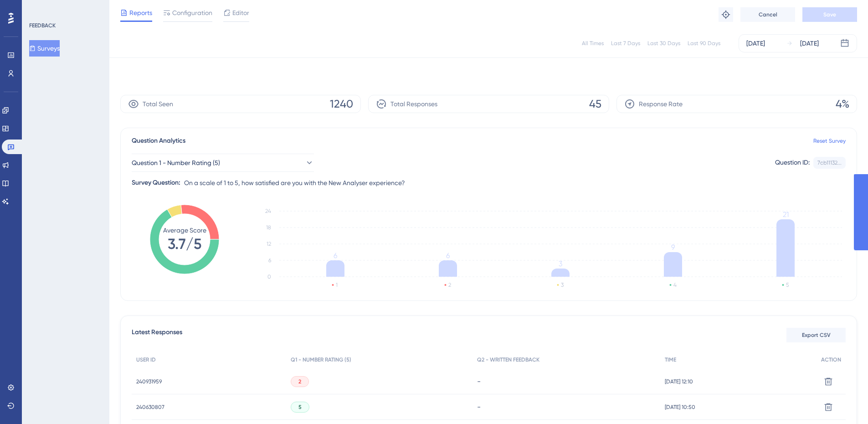  Describe the element at coordinates (787, 285) in the screenshot. I see `text: 5` at that location.